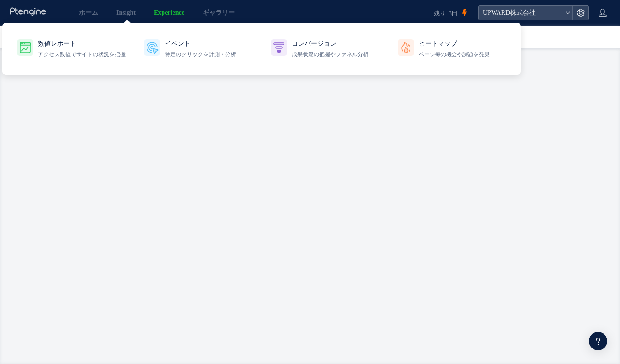 Image resolution: width=620 pixels, height=364 pixels. What do you see at coordinates (446, 13) in the screenshot?
I see `span: 残り13日` at bounding box center [446, 13].